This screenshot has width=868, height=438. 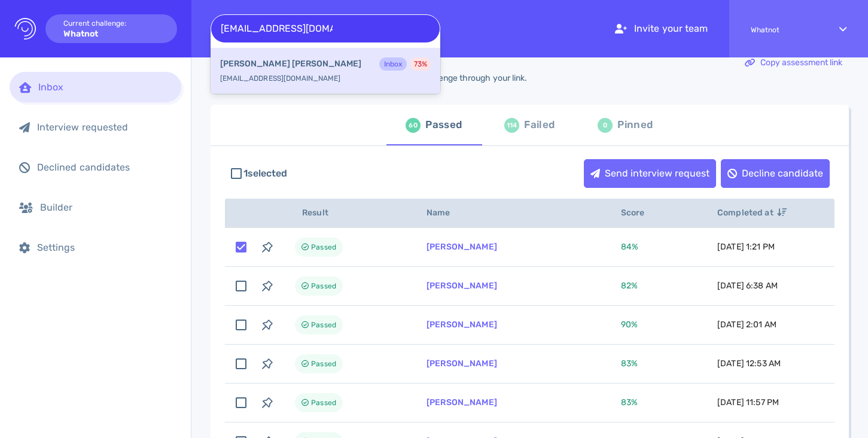 I want to click on span: 1 selected, so click(x=265, y=173).